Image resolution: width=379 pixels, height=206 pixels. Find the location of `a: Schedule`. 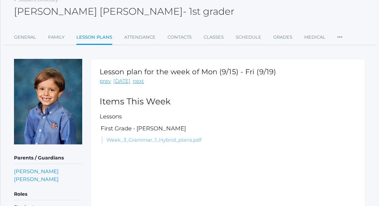

a: Schedule is located at coordinates (249, 37).